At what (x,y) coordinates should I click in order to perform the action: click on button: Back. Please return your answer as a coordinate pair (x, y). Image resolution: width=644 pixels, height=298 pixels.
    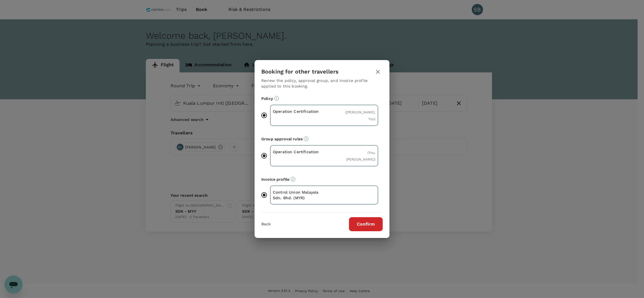
    Looking at the image, I should click on (266, 224).